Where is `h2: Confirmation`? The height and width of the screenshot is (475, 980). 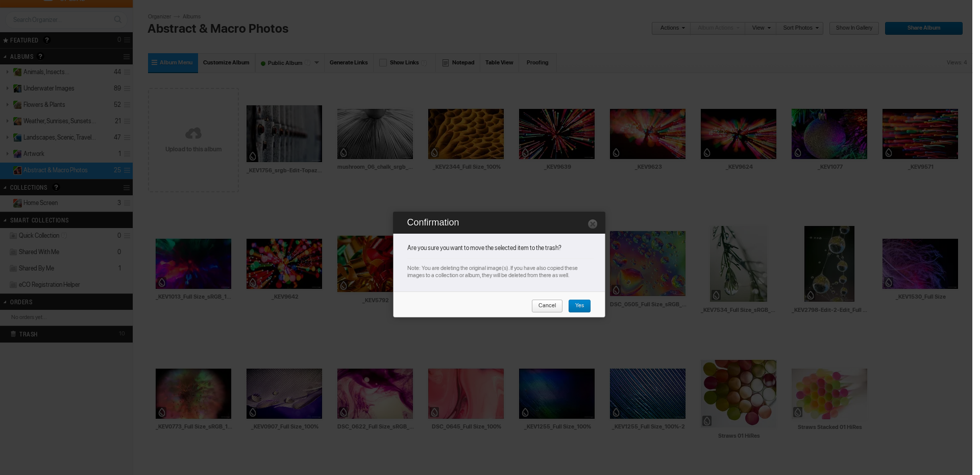
h2: Confirmation is located at coordinates (500, 222).